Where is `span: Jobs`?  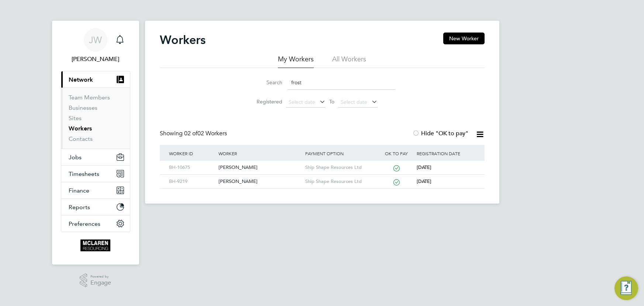
span: Jobs is located at coordinates (75, 157).